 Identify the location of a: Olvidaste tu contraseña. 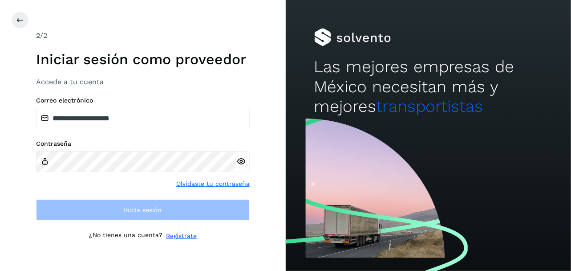
(213, 183).